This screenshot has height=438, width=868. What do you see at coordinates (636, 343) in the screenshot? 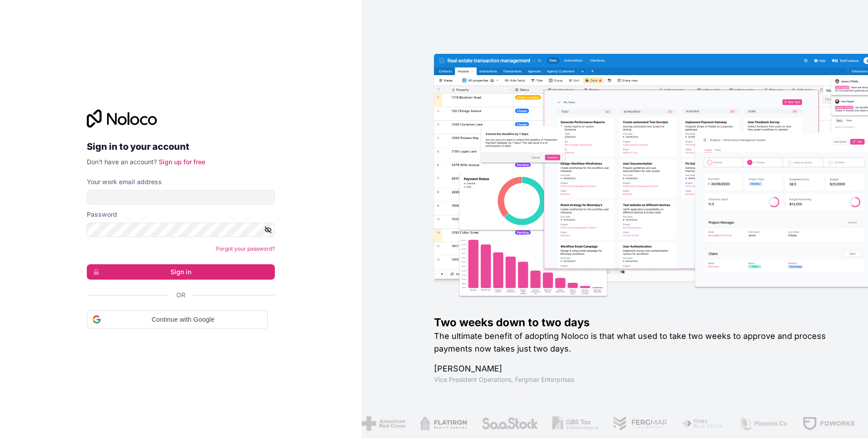
I see `h2: The ultimate benefit of adopting Noloco is that what used to take two weeks to approve and proces...` at bounding box center [636, 343].